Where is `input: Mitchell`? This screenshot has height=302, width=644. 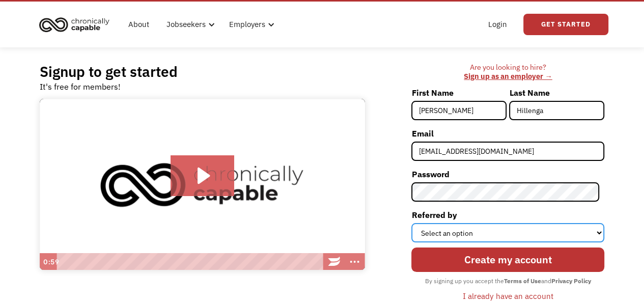
input: Mitchell is located at coordinates (556, 111).